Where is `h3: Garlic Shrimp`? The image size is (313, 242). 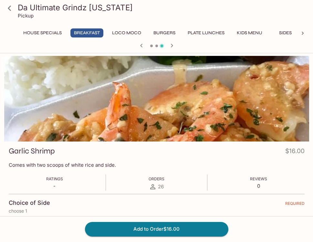 h3: Garlic Shrimp is located at coordinates (32, 151).